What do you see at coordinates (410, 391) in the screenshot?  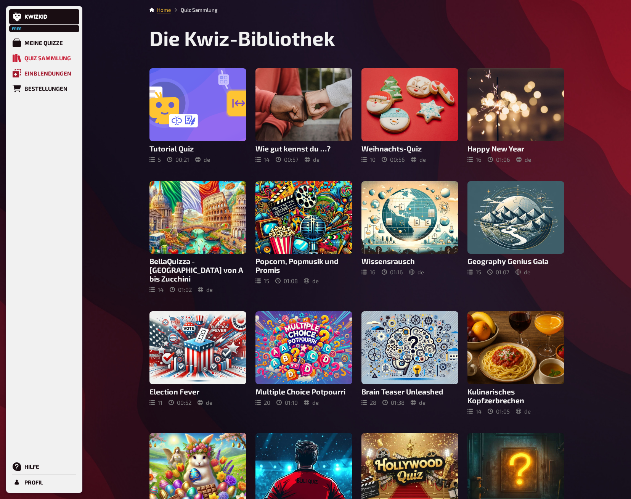 I see `h3: Brain Teaser Unleashed` at bounding box center [410, 391].